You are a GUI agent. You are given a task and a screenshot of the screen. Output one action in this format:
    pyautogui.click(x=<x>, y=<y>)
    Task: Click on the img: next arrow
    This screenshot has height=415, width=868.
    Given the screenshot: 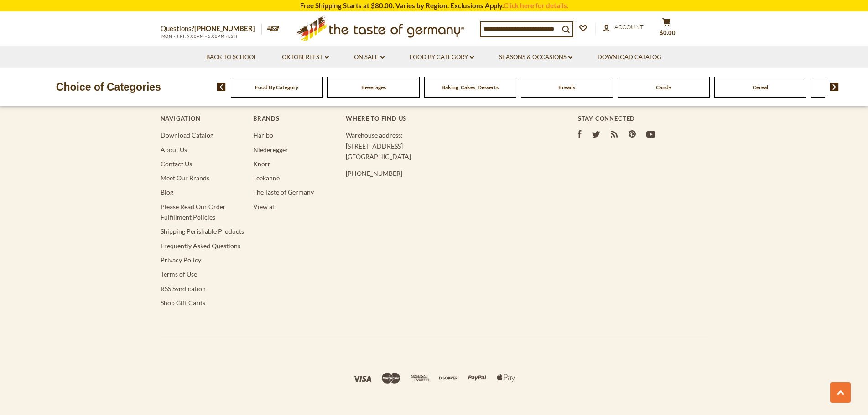 What is the action you would take?
    pyautogui.click(x=834, y=87)
    